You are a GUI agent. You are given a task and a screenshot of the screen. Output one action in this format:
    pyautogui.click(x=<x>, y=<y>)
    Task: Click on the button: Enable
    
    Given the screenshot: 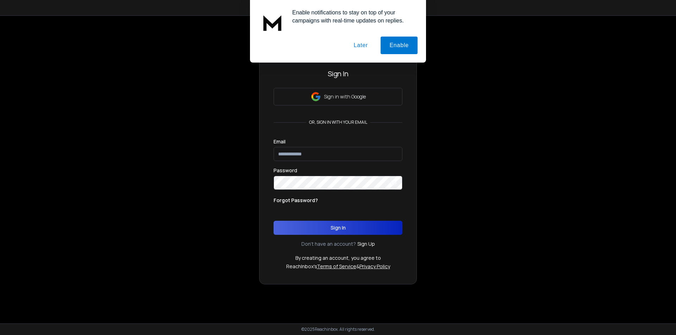 What is the action you would take?
    pyautogui.click(x=399, y=45)
    